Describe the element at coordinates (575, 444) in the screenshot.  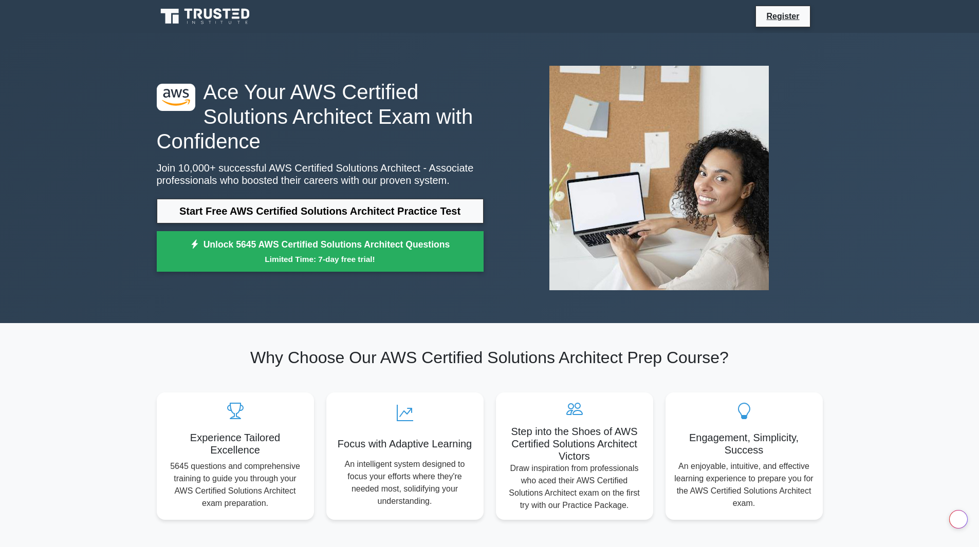
I see `h5: Step into the Shoes of AWS Certified Solutions Architect Victors` at that location.